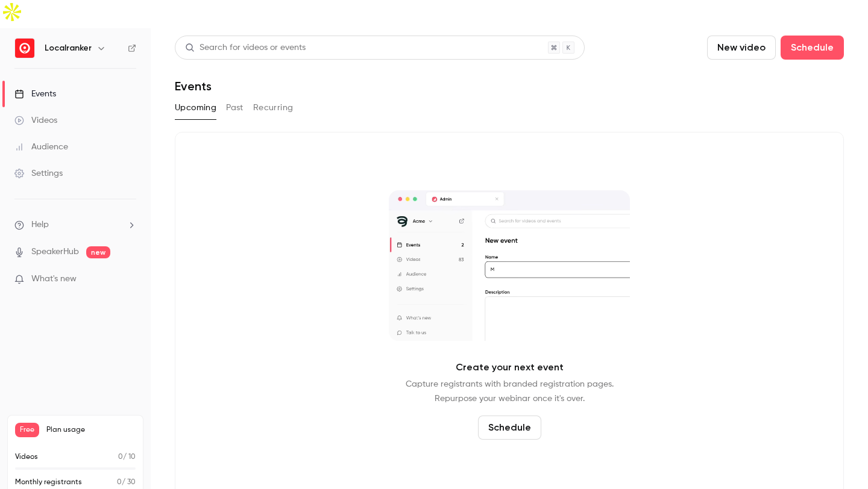 This screenshot has height=489, width=868. What do you see at coordinates (91, 430) in the screenshot?
I see `span: Plan usage` at bounding box center [91, 430].